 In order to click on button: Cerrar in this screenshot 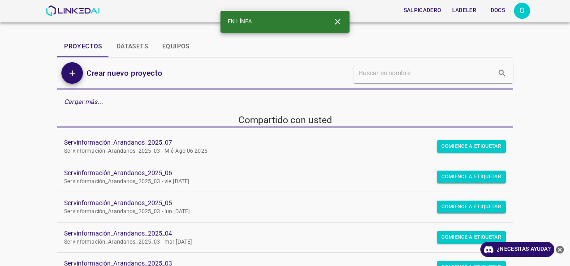, I will do `click(337, 21)`.